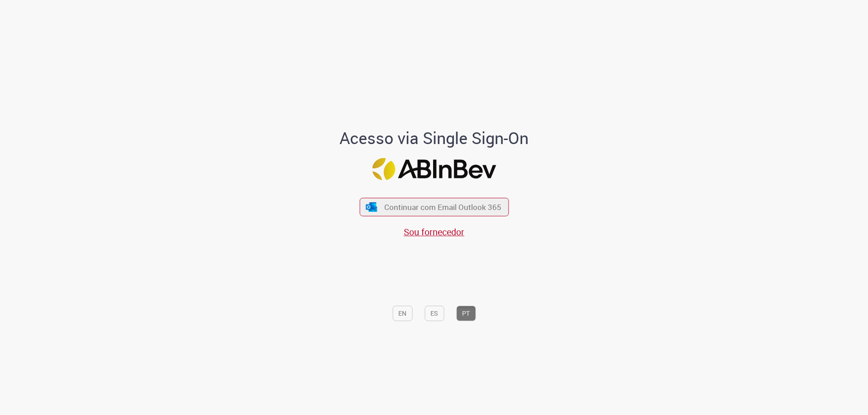 The image size is (868, 415). Describe the element at coordinates (434, 169) in the screenshot. I see `img: Logo ABInBev` at that location.